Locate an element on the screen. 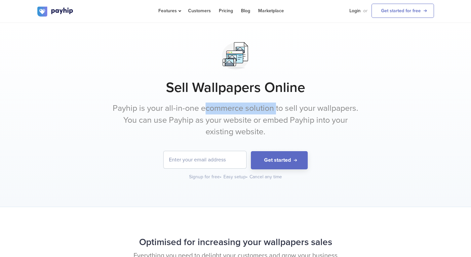 The width and height of the screenshot is (471, 257). div: Cancel any time is located at coordinates (266, 177).